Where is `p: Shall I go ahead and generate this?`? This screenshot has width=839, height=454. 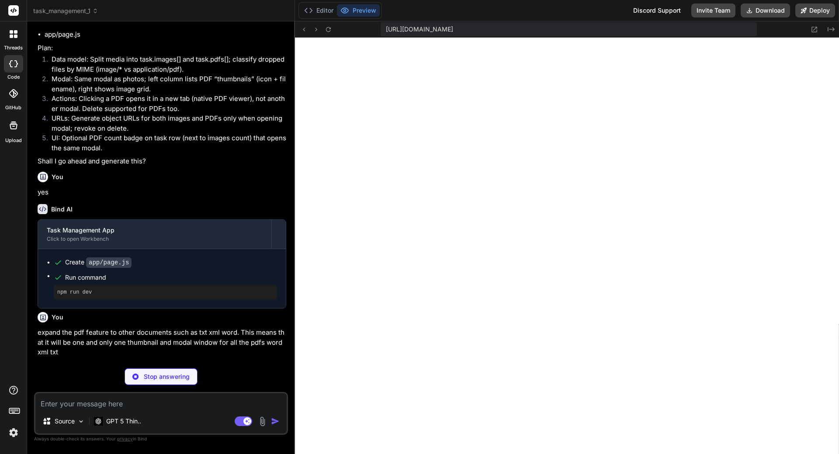 p: Shall I go ahead and generate this? is located at coordinates (162, 161).